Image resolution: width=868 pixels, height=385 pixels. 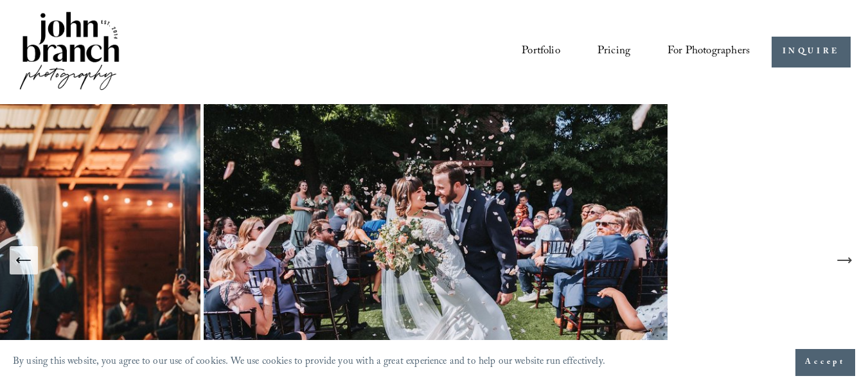 I want to click on a: Pricing, so click(x=613, y=51).